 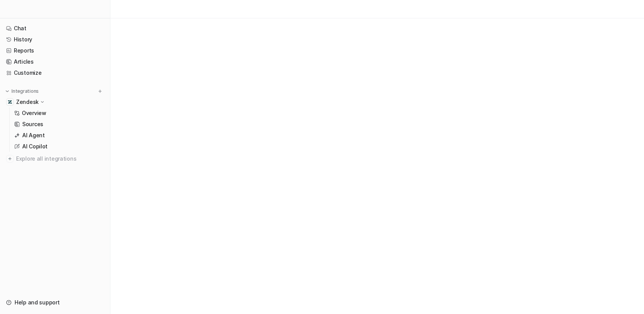 What do you see at coordinates (55, 28) in the screenshot?
I see `a: Chat` at bounding box center [55, 28].